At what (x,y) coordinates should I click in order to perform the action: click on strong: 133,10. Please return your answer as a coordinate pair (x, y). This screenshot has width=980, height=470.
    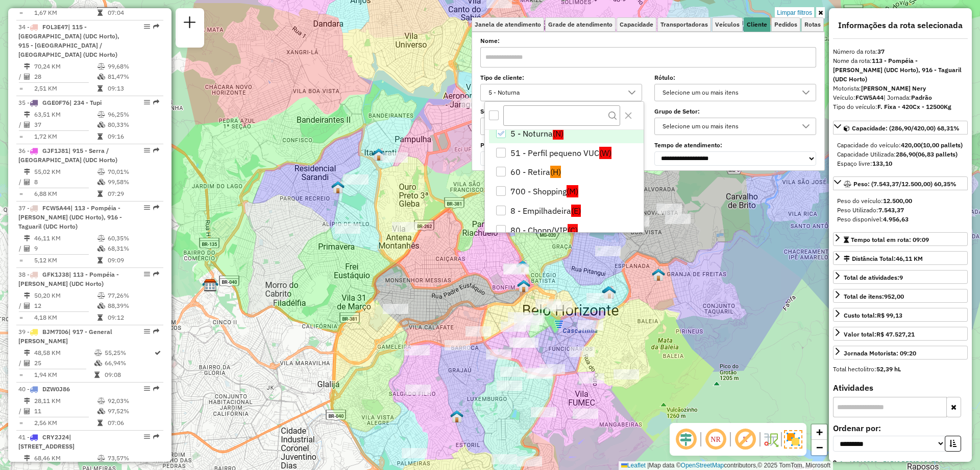
    Looking at the image, I should click on (882, 163).